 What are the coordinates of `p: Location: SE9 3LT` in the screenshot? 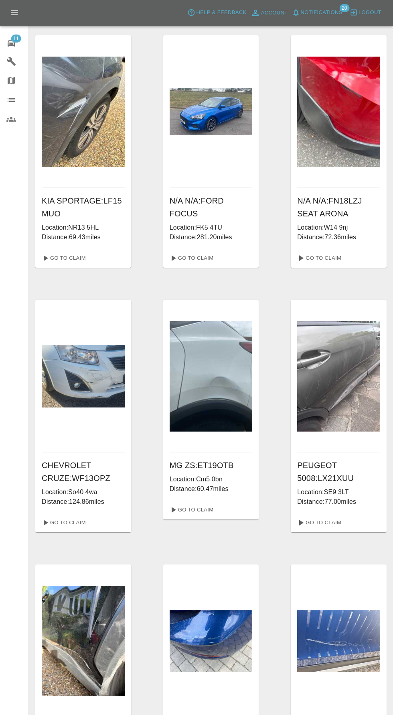 It's located at (339, 492).